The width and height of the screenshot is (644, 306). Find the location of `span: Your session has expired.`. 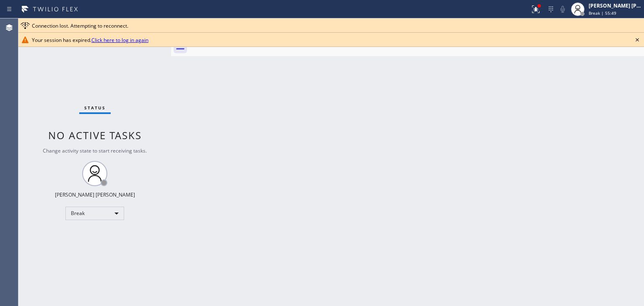

span: Your session has expired. is located at coordinates (90, 40).